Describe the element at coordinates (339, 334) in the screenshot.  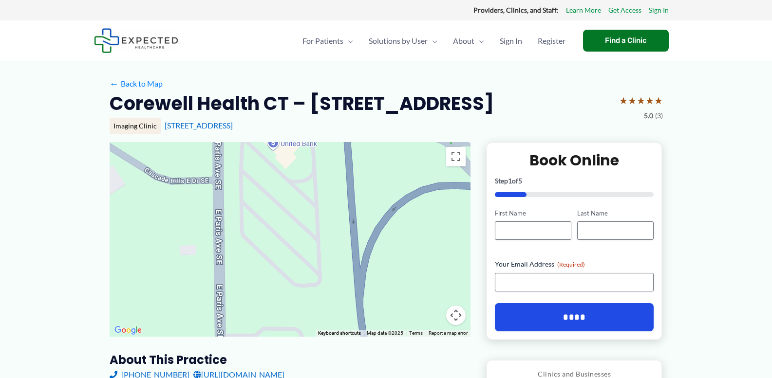
I see `button: Keyboard shortcuts` at that location.